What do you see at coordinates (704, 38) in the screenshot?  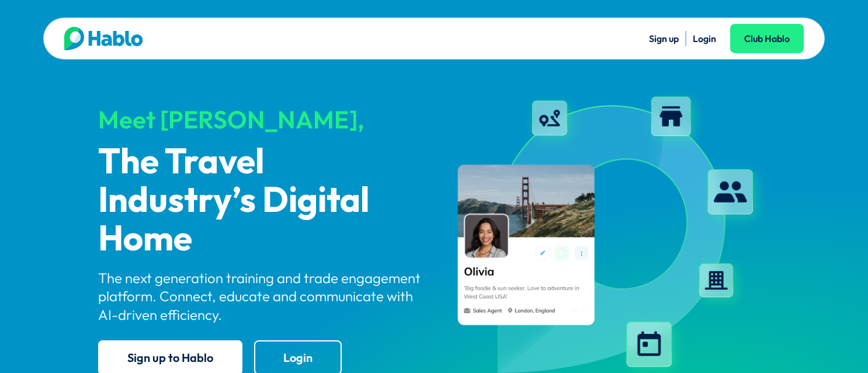 I see `a: Login` at bounding box center [704, 38].